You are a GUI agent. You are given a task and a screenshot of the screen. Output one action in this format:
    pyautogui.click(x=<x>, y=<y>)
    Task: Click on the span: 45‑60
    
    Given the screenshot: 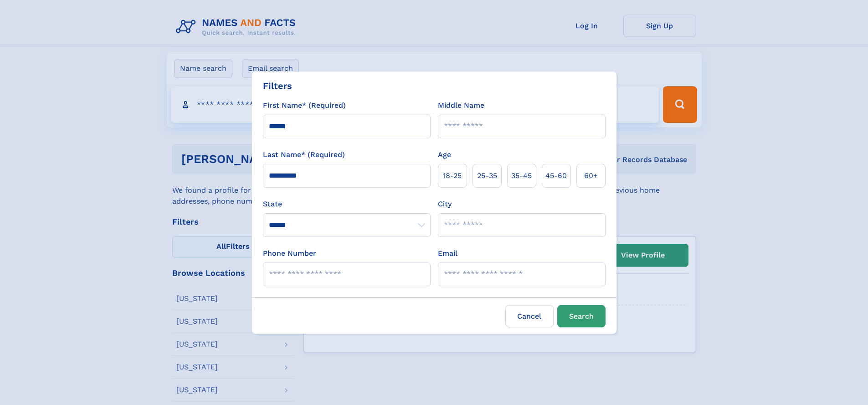 What is the action you would take?
    pyautogui.click(x=556, y=175)
    